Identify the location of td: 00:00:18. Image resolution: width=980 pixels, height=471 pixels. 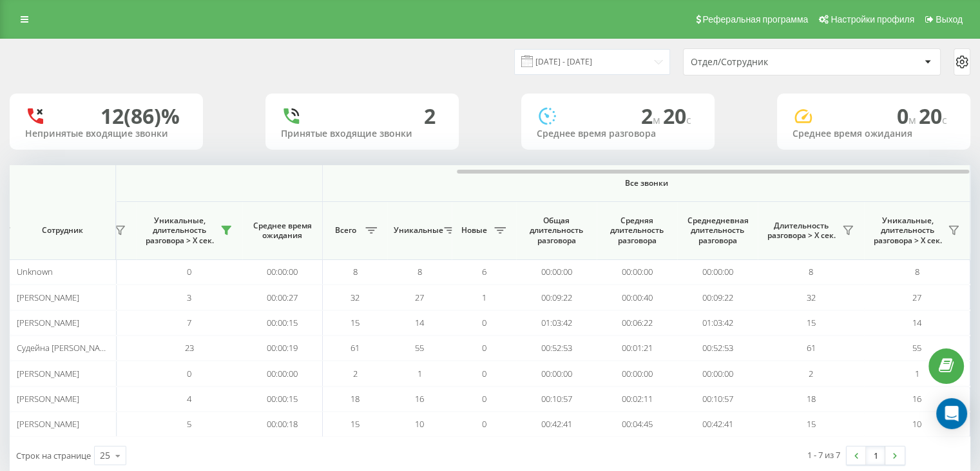
(282, 424).